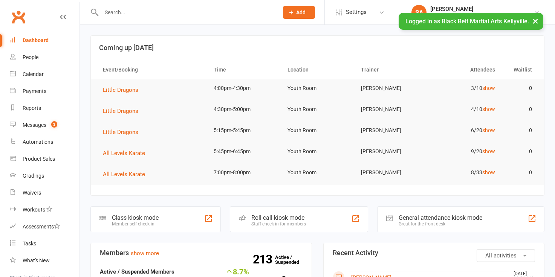 Image resolution: width=555 pixels, height=277 pixels. Describe the element at coordinates (279, 218) in the screenshot. I see `div: Roll call kiosk mode` at that location.